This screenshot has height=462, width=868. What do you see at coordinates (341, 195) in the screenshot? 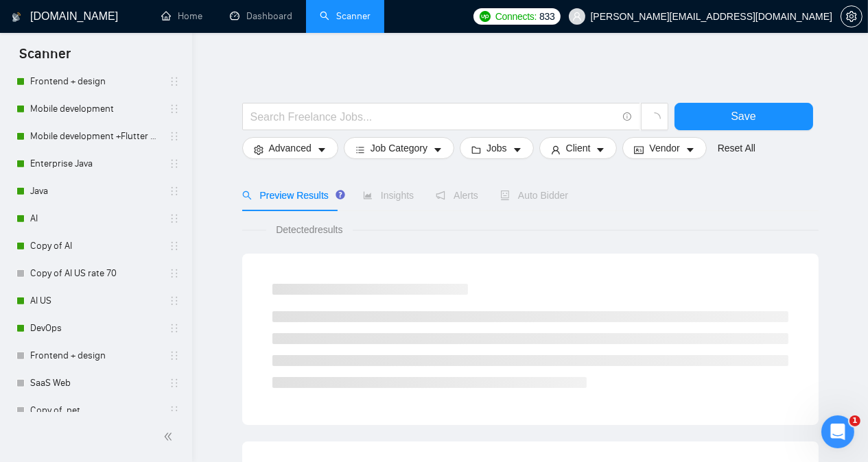
I see `div: Tooltip anchor` at bounding box center [341, 195].